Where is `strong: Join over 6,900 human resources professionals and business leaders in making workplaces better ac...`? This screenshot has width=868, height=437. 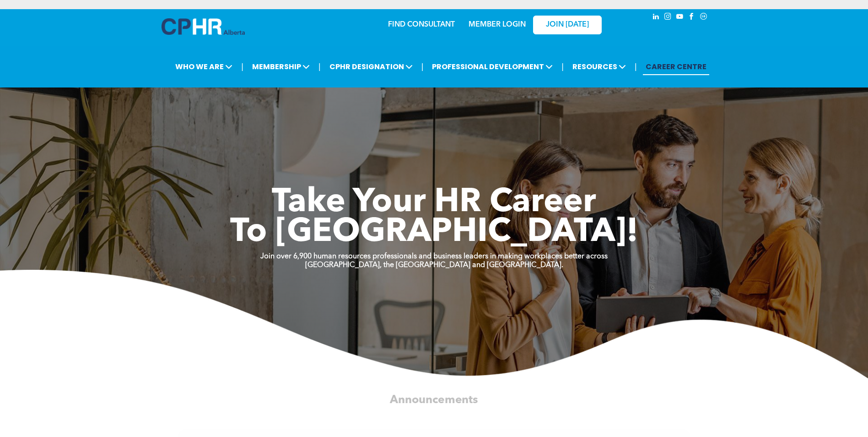
strong: Join over 6,900 human resources professionals and business leaders in making workplaces better ac... is located at coordinates (434, 257).